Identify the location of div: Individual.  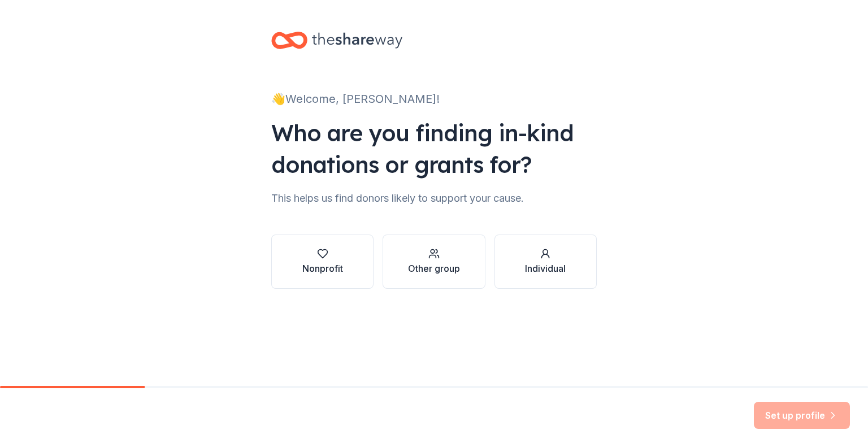
(545, 268).